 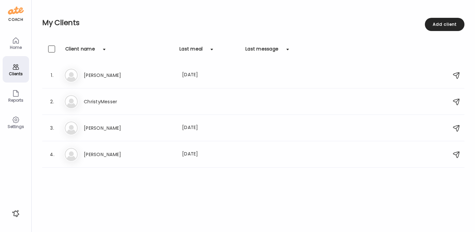 I want to click on div: 1., so click(x=52, y=75).